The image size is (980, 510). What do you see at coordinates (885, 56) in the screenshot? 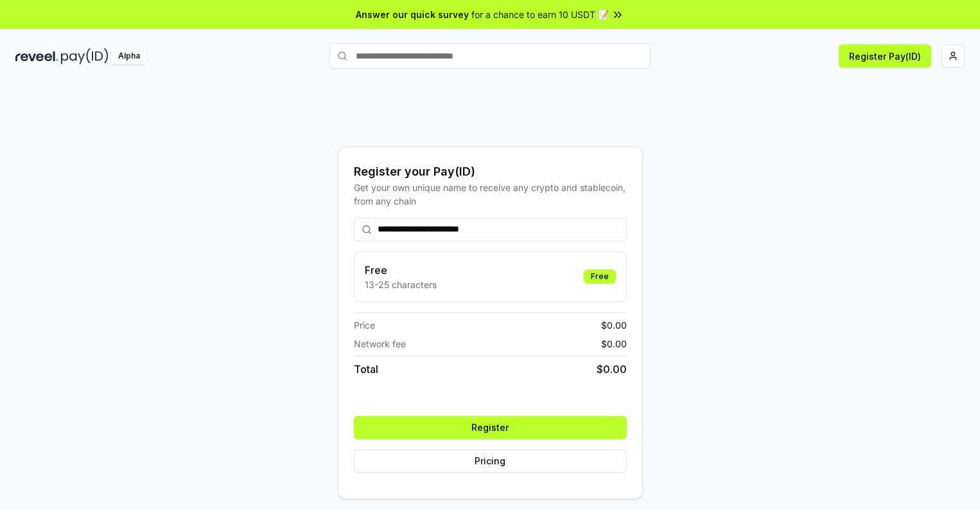
I see `button: Register Pay(ID)` at bounding box center [885, 56].